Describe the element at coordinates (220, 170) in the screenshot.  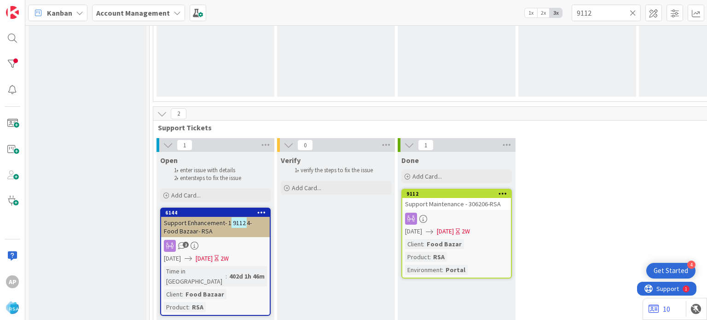
I see `li: enter issue with details` at that location.